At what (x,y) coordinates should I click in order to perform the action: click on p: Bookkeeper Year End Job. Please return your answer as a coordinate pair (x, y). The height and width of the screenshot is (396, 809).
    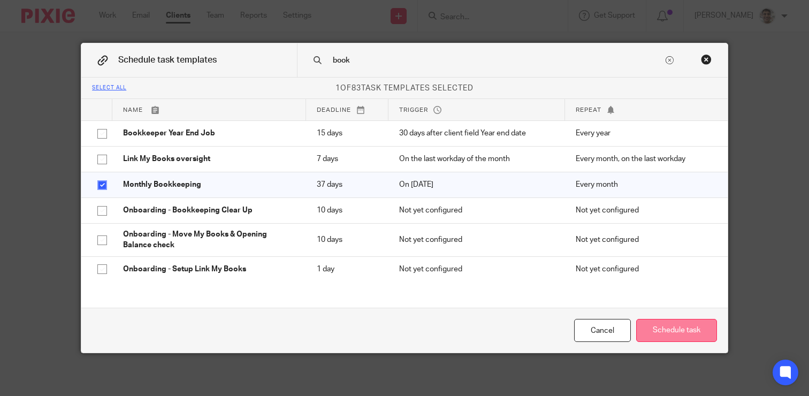
    Looking at the image, I should click on (209, 133).